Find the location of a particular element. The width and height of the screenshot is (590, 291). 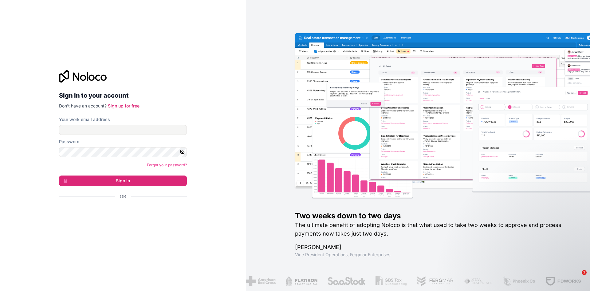

img: /assets/fiera-fwj2N5v4.png is located at coordinates (478, 281).